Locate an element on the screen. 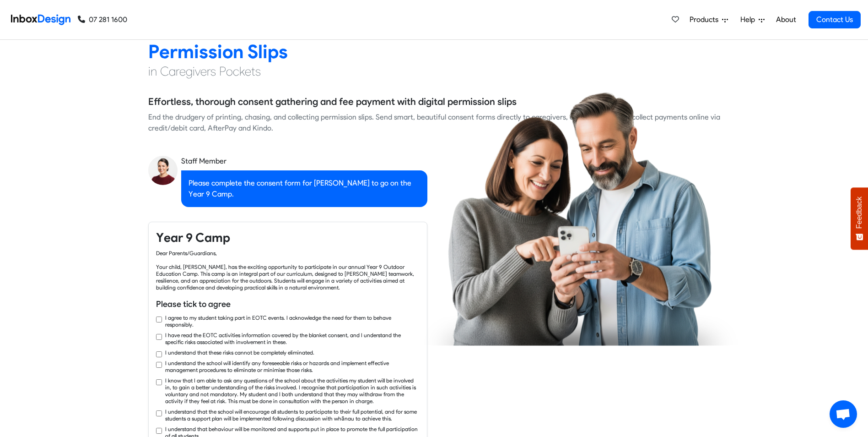 This screenshot has height=437, width=868. a: Help is located at coordinates (752, 20).